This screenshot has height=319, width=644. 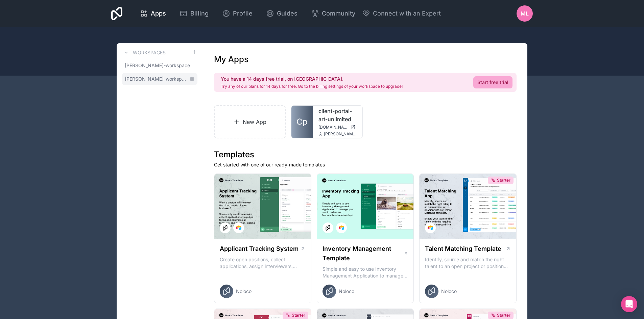 What do you see at coordinates (263, 263) in the screenshot?
I see `p: Create open positions, collect applications, assign interviewers, centralise candidate feedback a...` at bounding box center [263, 263].